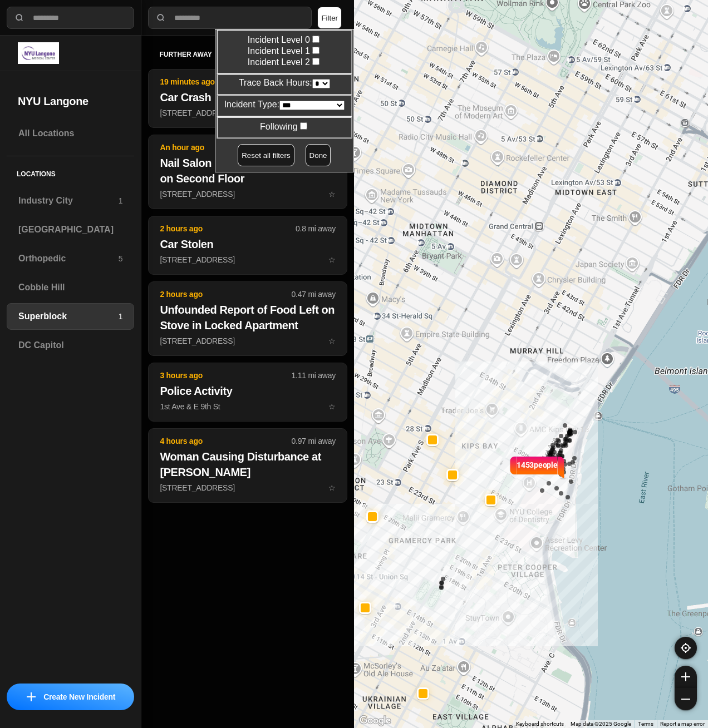 The width and height of the screenshot is (708, 728). I want to click on a: Report a map error, so click(682, 724).